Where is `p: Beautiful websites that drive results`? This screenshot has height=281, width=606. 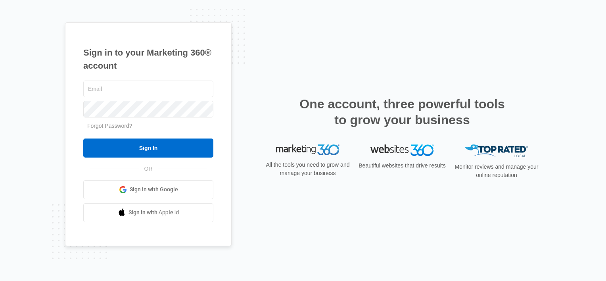 p: Beautiful websites that drive results is located at coordinates (402, 165).